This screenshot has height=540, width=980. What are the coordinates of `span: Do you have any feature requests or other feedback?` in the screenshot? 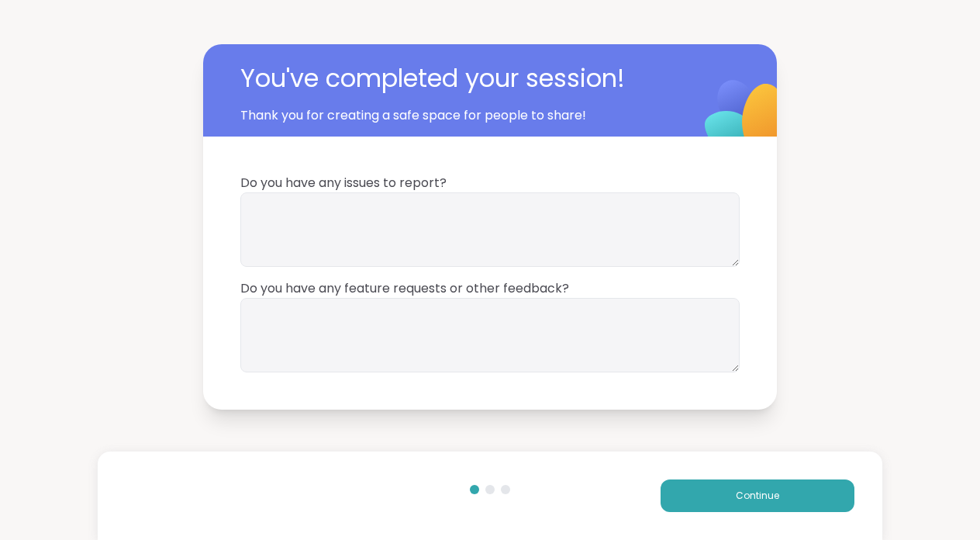 It's located at (490, 288).